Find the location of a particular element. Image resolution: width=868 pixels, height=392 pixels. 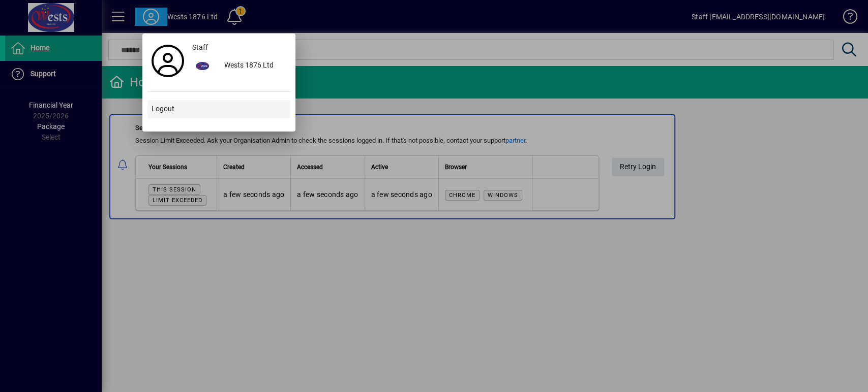

span: Logout is located at coordinates (163, 109).